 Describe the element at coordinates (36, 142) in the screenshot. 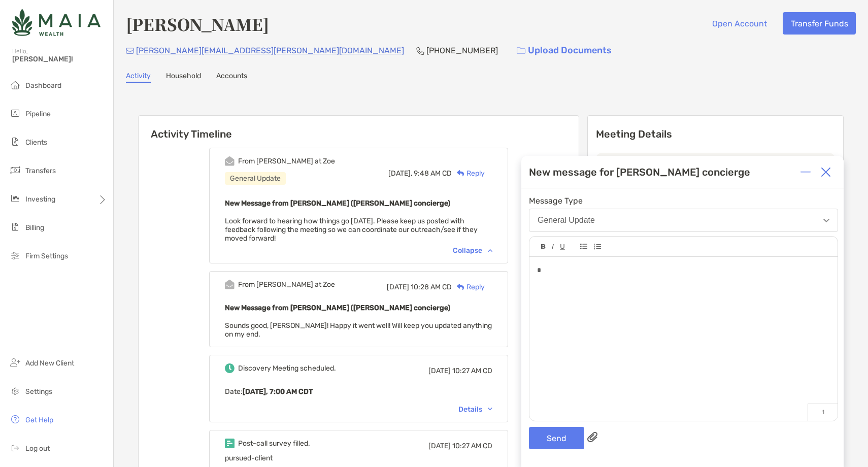

I see `span: Clients` at that location.